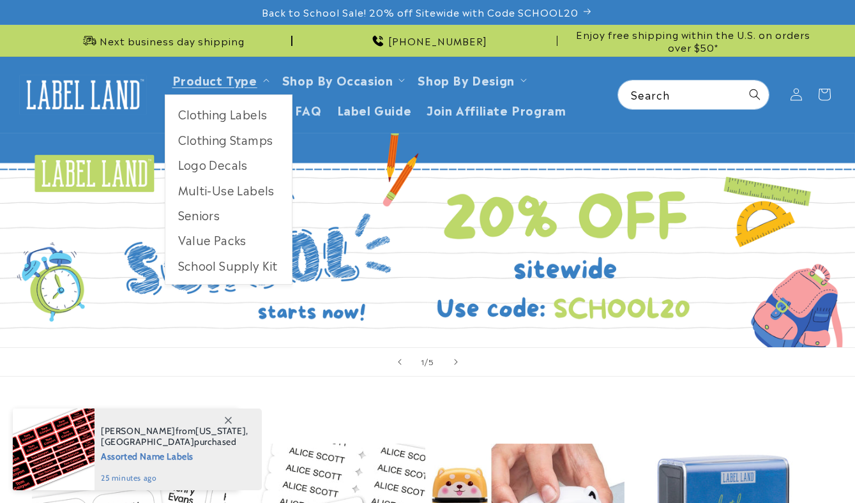 This screenshot has height=503, width=855. Describe the element at coordinates (308, 109) in the screenshot. I see `a: FAQ` at that location.